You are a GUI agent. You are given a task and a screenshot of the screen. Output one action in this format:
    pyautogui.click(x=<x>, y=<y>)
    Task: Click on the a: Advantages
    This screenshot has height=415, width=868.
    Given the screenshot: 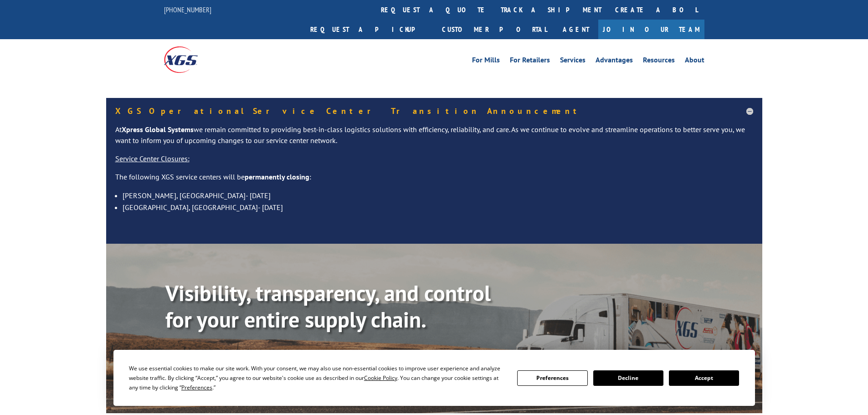 What is the action you would take?
    pyautogui.click(x=614, y=61)
    